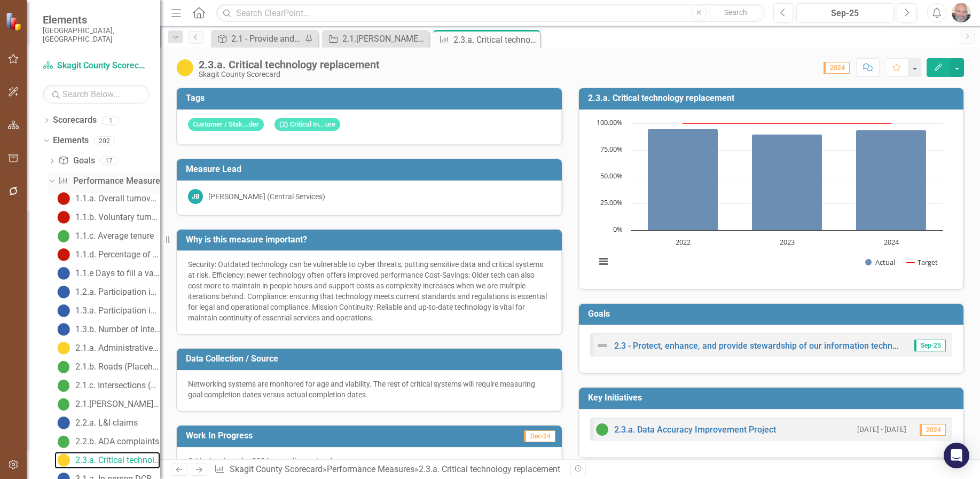 The height and width of the screenshot is (479, 980). I want to click on div: 2.1.c. Intersections (Placeholder), so click(118, 385).